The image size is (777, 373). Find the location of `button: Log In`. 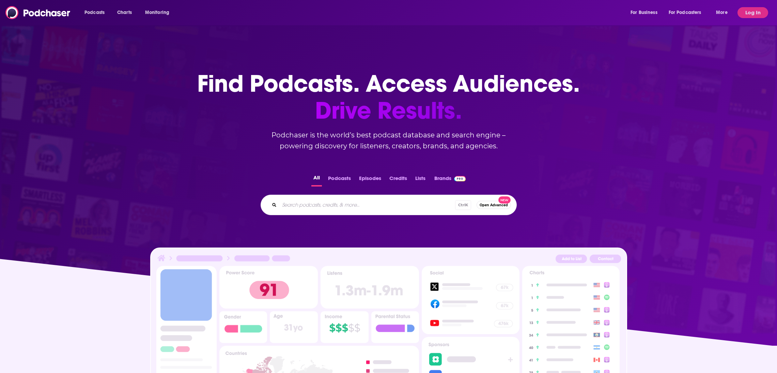

button: Log In is located at coordinates (753, 13).